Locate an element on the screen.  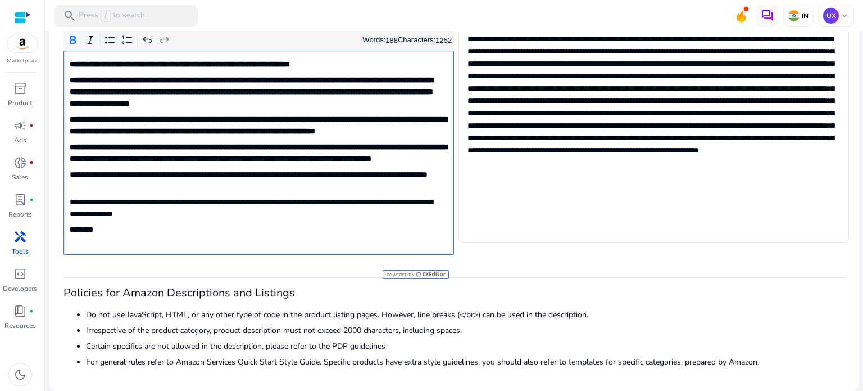
span: inventory_2 is located at coordinates (20, 88).